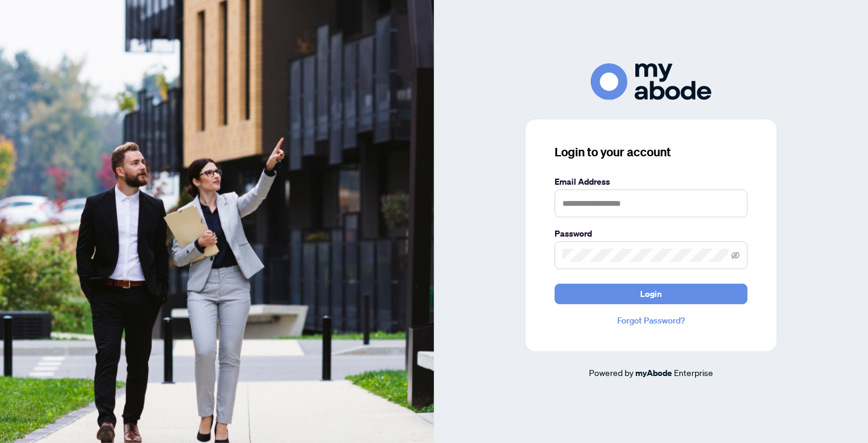 The height and width of the screenshot is (443, 868). Describe the element at coordinates (651, 294) in the screenshot. I see `span: Login` at that location.